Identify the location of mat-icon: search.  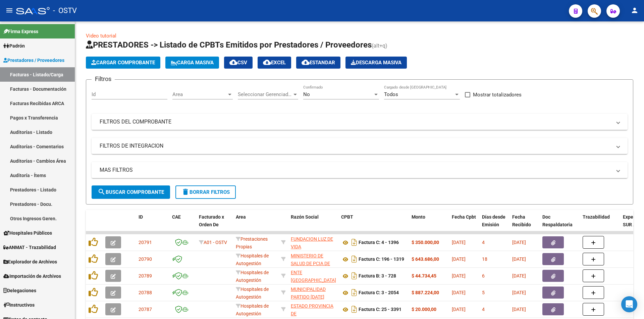
(101, 192).